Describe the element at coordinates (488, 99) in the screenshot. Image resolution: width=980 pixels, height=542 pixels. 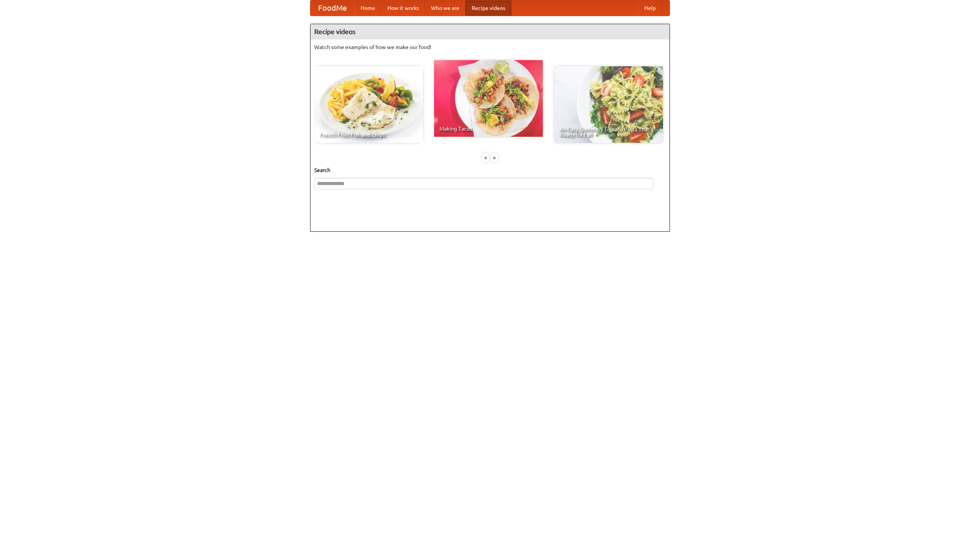
I see `a: Making Tacos` at that location.